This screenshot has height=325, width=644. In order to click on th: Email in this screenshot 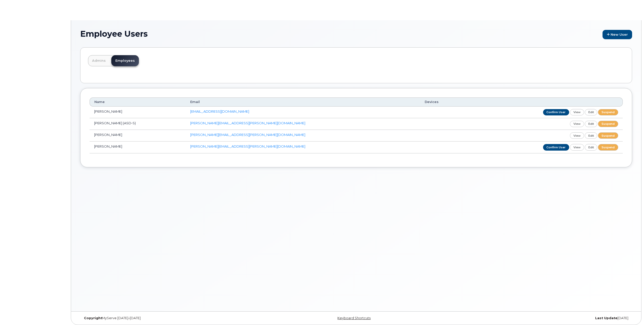, I will do `click(303, 102)`.